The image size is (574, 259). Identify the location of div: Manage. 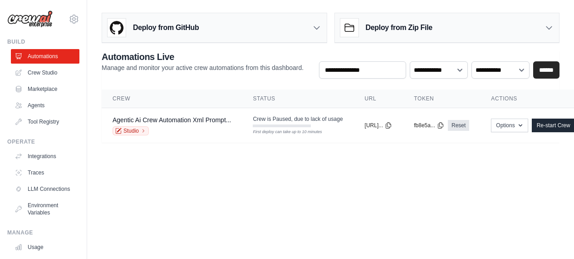
(43, 232).